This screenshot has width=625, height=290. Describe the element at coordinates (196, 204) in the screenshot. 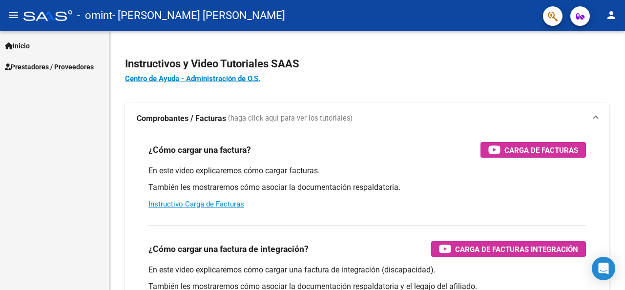

I see `a: Instructivo Carga de Facturas` at that location.